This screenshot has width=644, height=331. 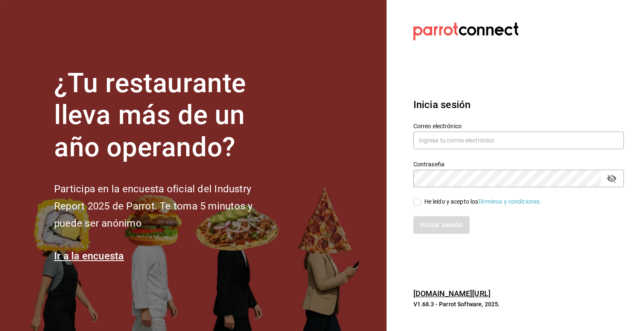 I want to click on p: V1.68.3 - Parrot Software, 2025., so click(x=519, y=304).